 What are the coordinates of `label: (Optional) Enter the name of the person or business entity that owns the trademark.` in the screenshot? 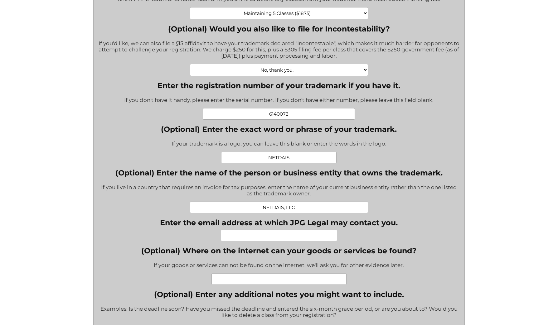 It's located at (279, 173).